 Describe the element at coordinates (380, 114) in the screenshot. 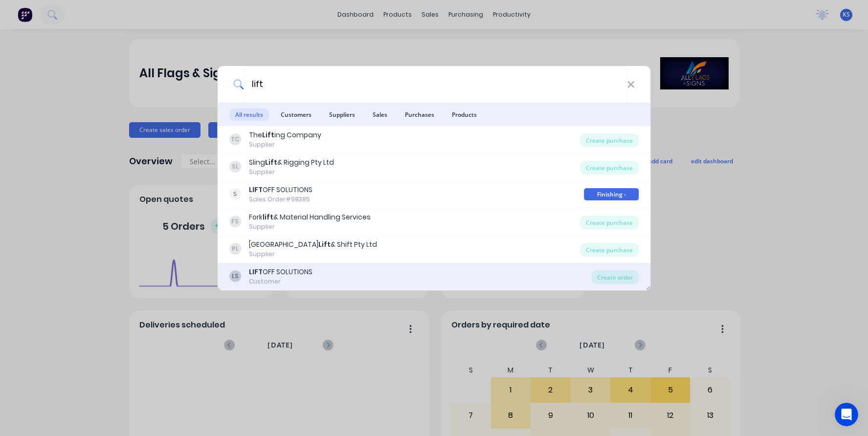

I see `span: Sales` at that location.